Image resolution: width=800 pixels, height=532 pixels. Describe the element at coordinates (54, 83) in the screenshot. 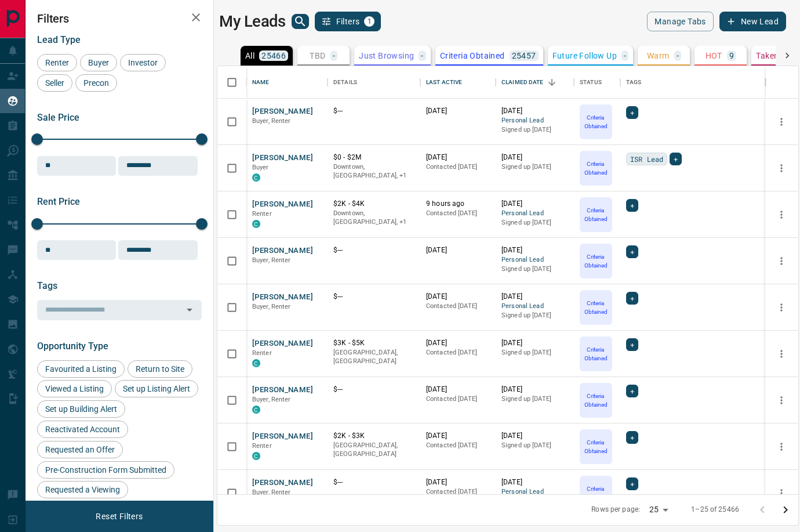

I see `span: Seller` at that location.